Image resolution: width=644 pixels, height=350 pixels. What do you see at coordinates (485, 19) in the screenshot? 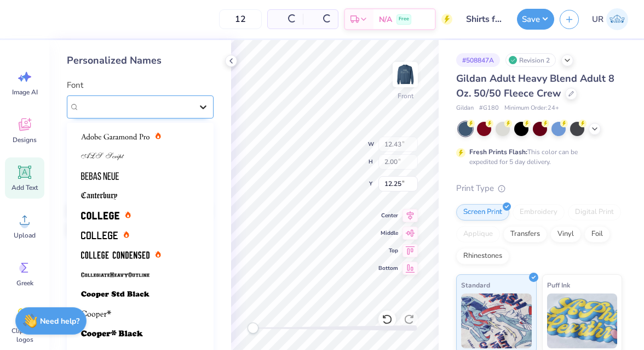
I see `input: Untitled Design` at bounding box center [485, 19].